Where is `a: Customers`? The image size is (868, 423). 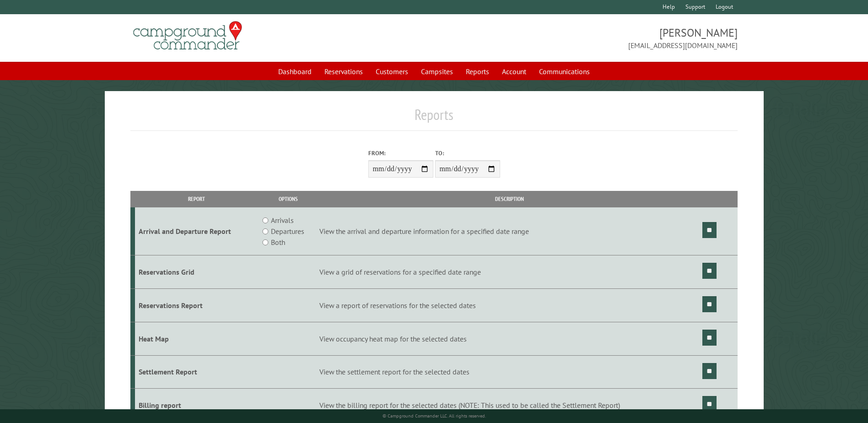
a: Customers is located at coordinates (392, 71).